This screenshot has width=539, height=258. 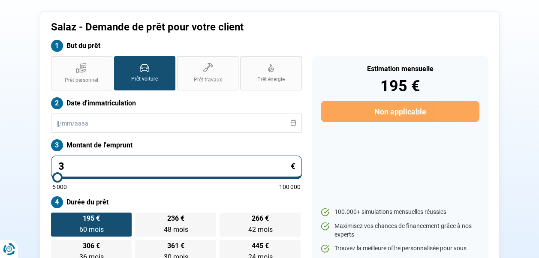 What do you see at coordinates (176, 103) in the screenshot?
I see `label: Date d'immatriculation` at bounding box center [176, 103].